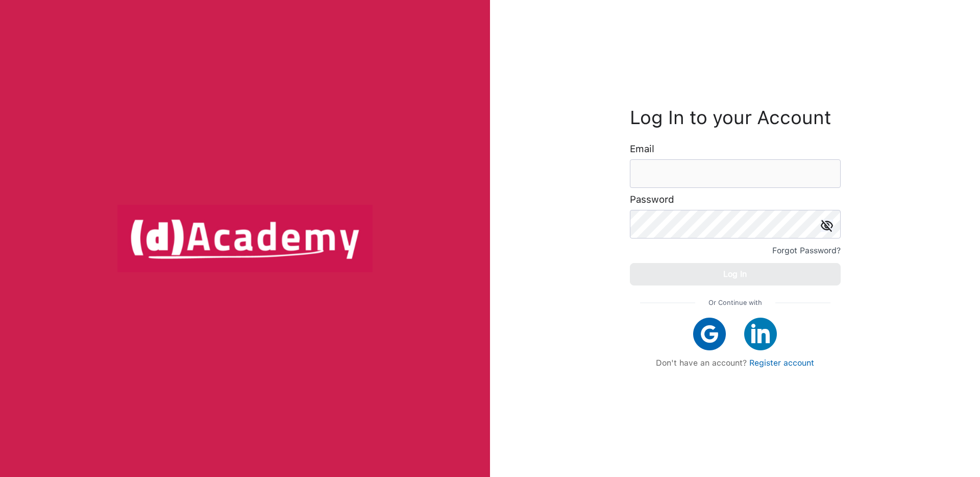  Describe the element at coordinates (761, 335) in the screenshot. I see `img: linkedIn icon` at that location.